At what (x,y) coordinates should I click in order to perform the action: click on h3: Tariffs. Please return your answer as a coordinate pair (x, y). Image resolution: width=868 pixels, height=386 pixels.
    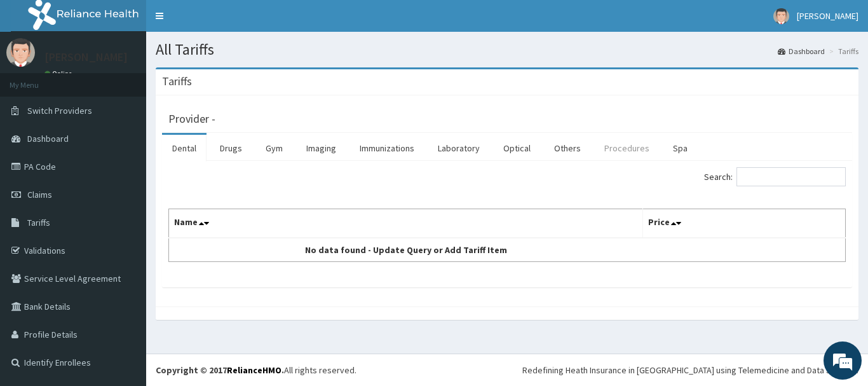
    Looking at the image, I should click on (177, 82).